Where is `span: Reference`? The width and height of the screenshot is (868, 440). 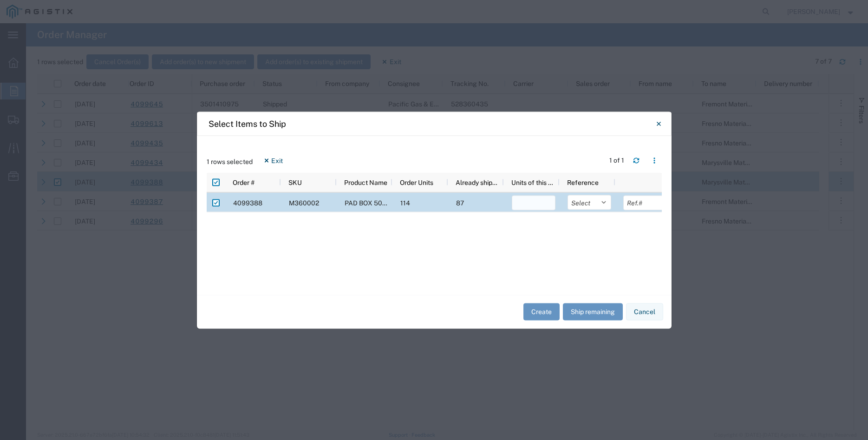 span: Reference is located at coordinates (583, 182).